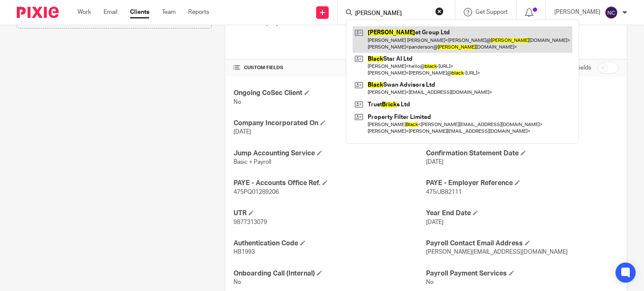 This screenshot has width=644, height=291. What do you see at coordinates (329, 123) in the screenshot?
I see `h4: Company Incorporated On` at bounding box center [329, 123].